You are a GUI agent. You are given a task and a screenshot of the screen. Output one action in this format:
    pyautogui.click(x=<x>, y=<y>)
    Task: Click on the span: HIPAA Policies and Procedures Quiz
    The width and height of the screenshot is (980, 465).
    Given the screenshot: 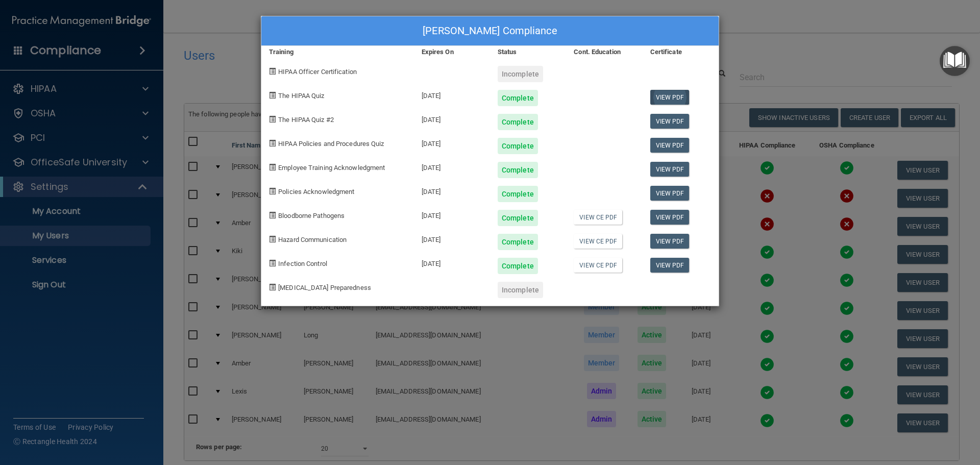 What is the action you would take?
    pyautogui.click(x=331, y=143)
    